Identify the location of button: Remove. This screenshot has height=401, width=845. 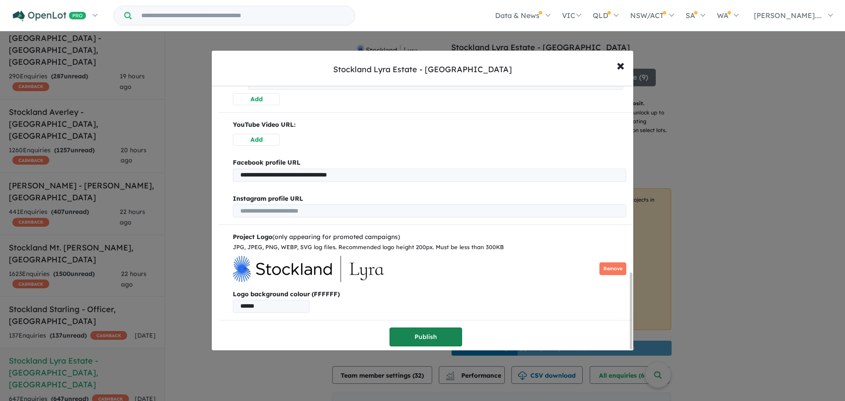
(613, 268).